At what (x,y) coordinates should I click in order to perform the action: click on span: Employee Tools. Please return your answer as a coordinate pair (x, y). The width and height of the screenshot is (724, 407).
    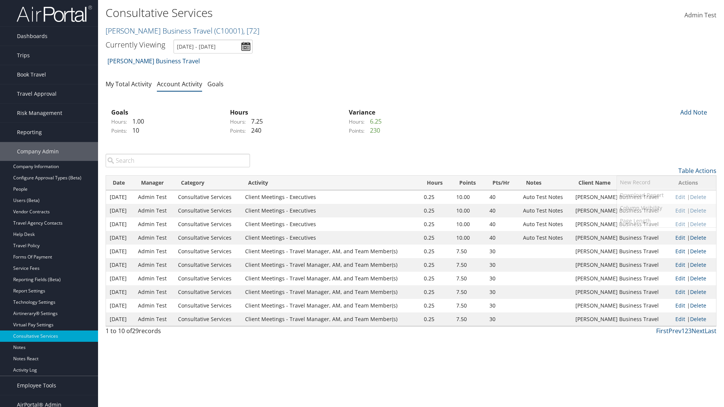
    Looking at the image, I should click on (37, 386).